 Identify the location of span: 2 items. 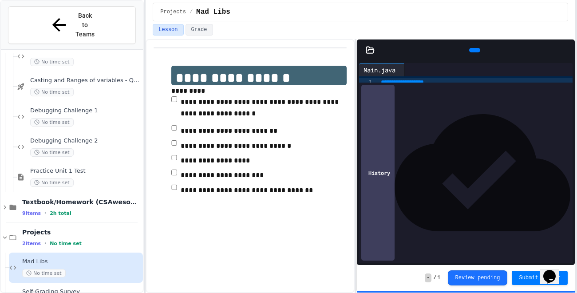
(32, 243).